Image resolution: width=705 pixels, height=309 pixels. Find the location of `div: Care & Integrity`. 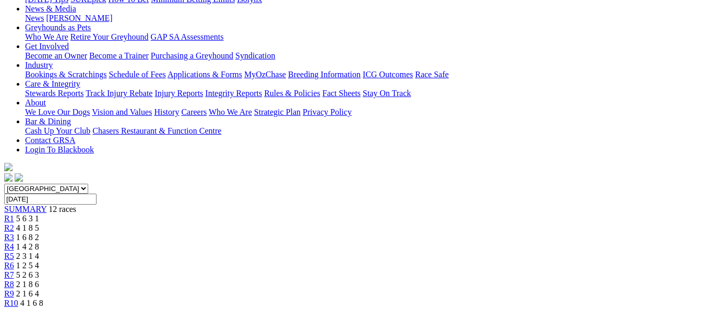

div: Care & Integrity is located at coordinates (363, 93).